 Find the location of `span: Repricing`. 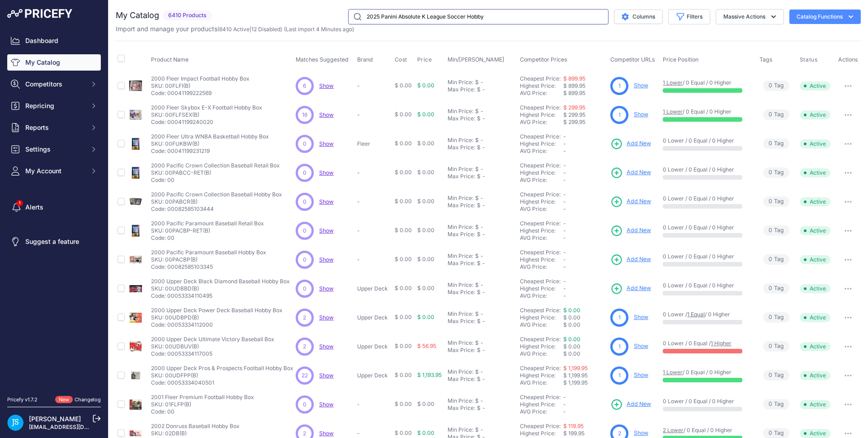

span: Repricing is located at coordinates (55, 106).